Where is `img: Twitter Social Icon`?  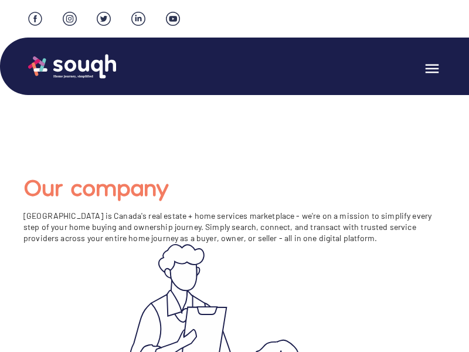 img: Twitter Social Icon is located at coordinates (104, 19).